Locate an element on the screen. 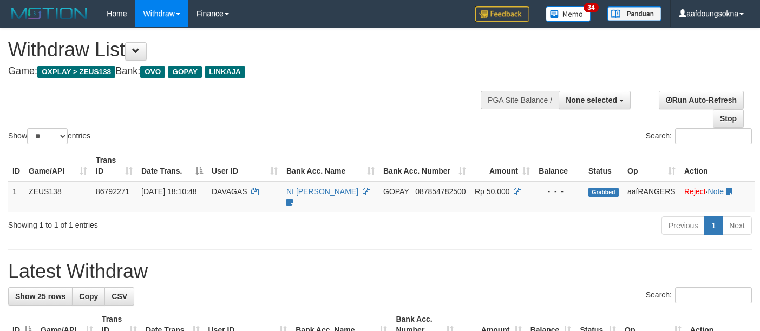 Image resolution: width=760 pixels, height=331 pixels. h4: Game: Bank: is located at coordinates (252, 71).